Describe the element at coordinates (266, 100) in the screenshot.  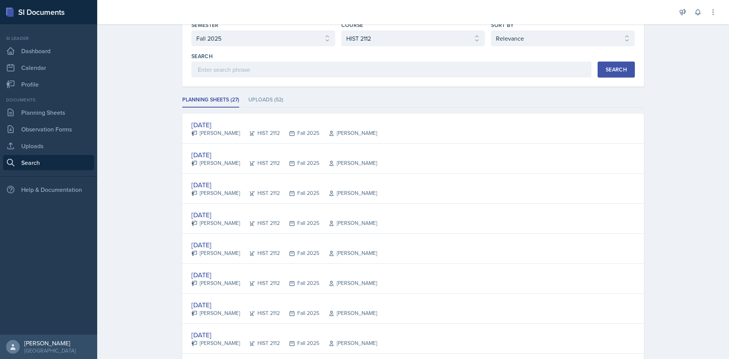
I see `li: Uploads (52)` at that location.